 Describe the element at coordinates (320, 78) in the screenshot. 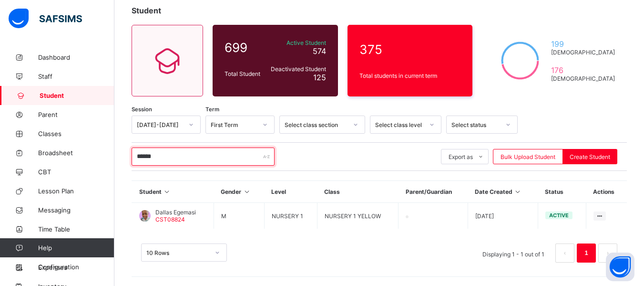

I see `span: 125` at that location.